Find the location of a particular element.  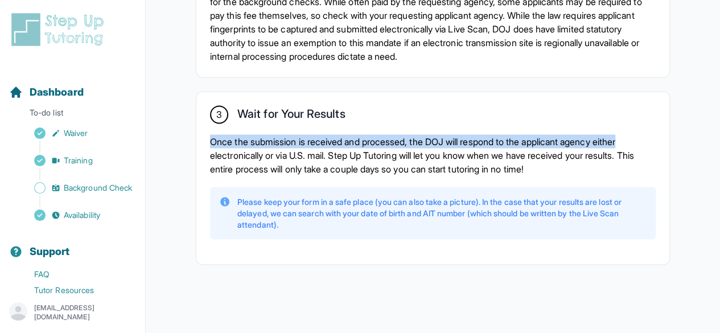

a: FAQ is located at coordinates (77, 274).